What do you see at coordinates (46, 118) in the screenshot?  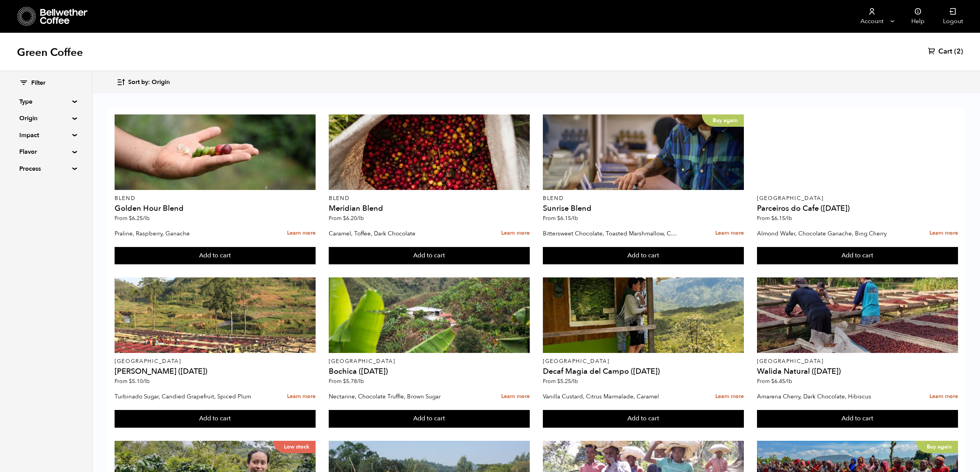 I see `summary: Origin` at bounding box center [46, 118].